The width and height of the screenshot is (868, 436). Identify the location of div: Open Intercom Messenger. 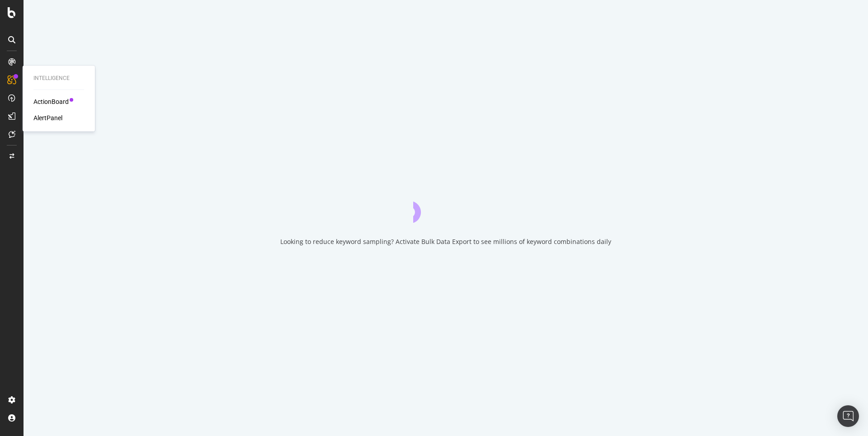
(847, 416).